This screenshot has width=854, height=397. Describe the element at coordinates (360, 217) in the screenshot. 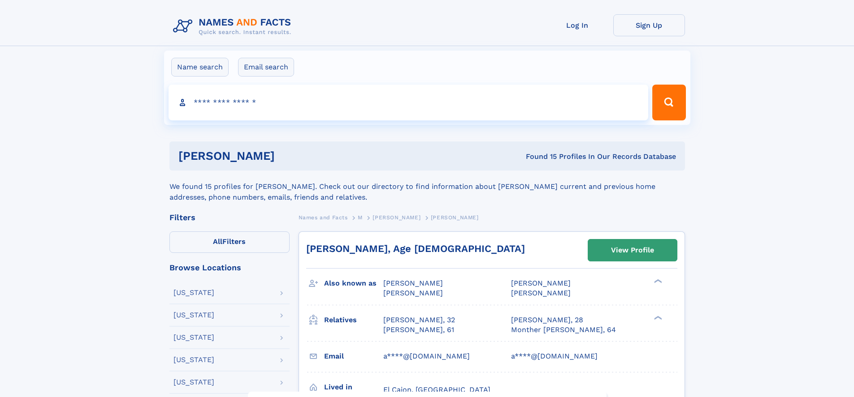

I see `a: M` at that location.